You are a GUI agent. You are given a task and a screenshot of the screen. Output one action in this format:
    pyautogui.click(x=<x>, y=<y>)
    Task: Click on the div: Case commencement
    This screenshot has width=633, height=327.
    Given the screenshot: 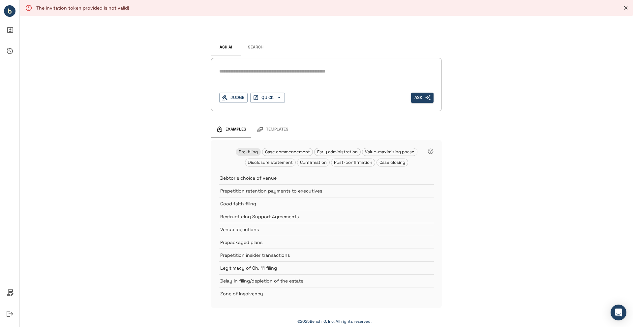 What is the action you would take?
    pyautogui.click(x=288, y=152)
    